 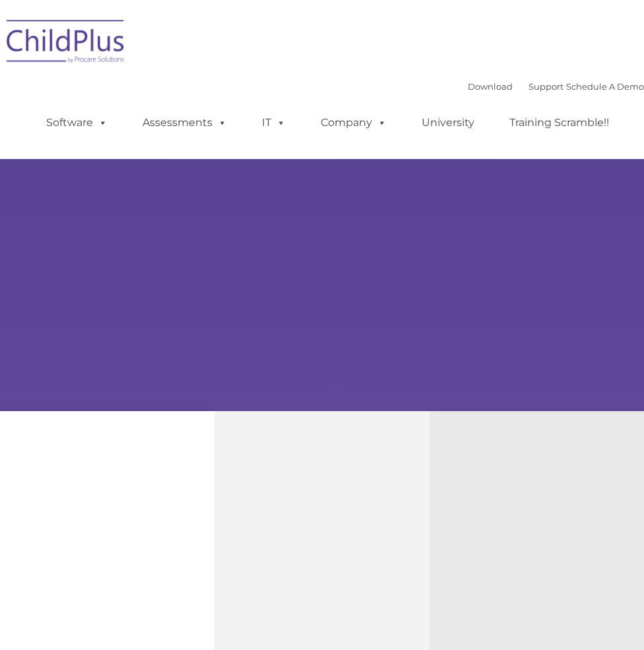 What do you see at coordinates (448, 122) in the screenshot?
I see `a: University` at bounding box center [448, 122].